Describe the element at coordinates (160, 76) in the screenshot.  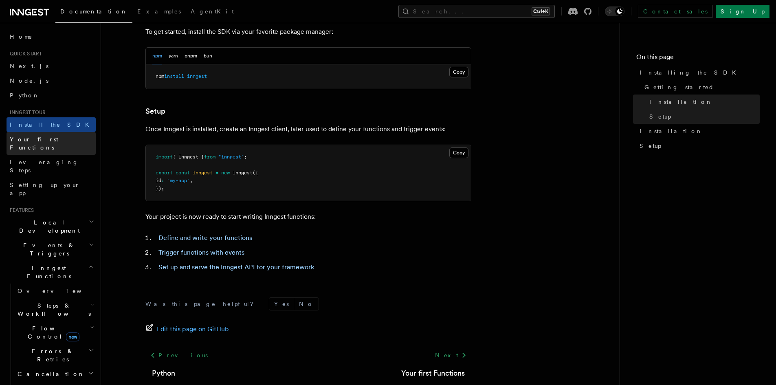
I see `span: npm` at that location.